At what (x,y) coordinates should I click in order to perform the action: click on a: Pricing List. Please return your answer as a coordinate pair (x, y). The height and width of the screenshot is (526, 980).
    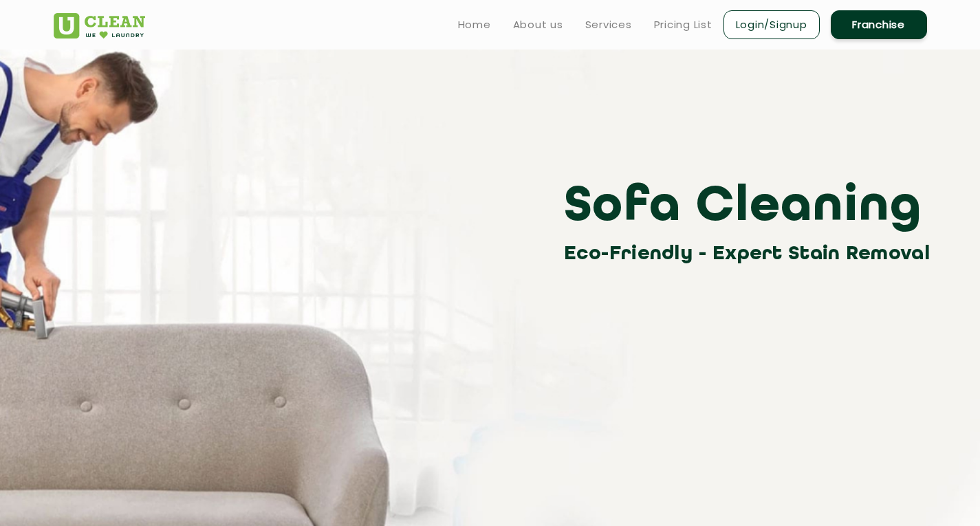
    Looking at the image, I should click on (683, 25).